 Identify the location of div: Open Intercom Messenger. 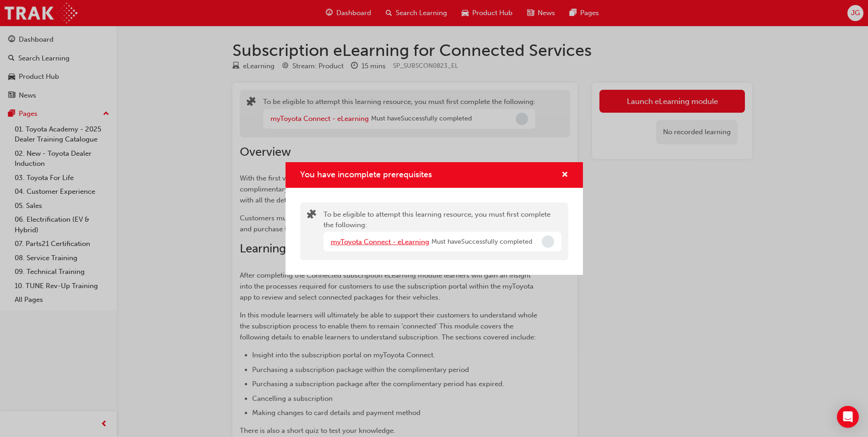
(848, 417).